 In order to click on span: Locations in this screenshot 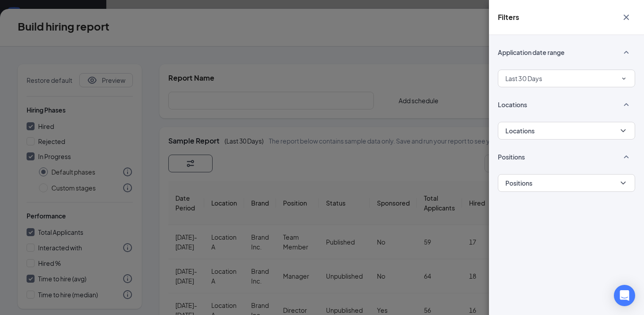, I will do `click(512, 104)`.